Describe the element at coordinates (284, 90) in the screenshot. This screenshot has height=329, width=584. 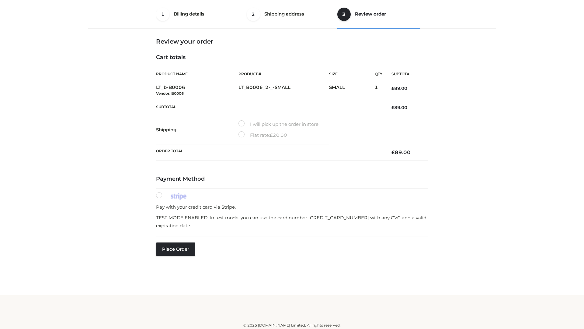
I see `td: LT_B0006_2-_-SMALL` at that location.